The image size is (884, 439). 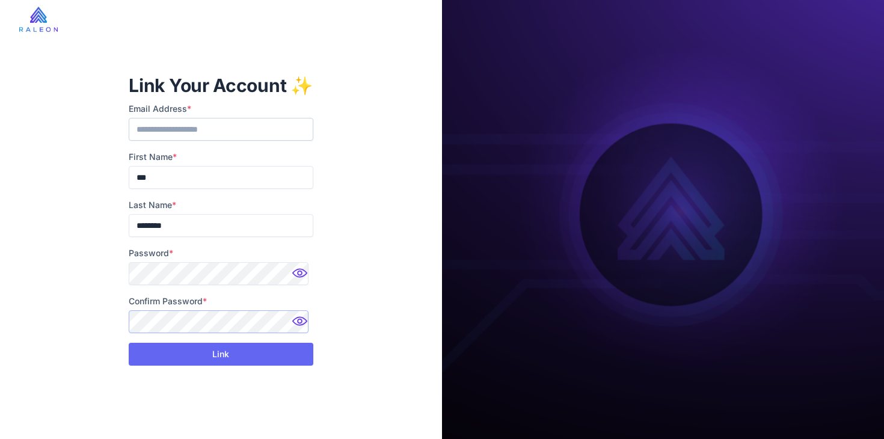 I want to click on label: Last Name, so click(x=221, y=205).